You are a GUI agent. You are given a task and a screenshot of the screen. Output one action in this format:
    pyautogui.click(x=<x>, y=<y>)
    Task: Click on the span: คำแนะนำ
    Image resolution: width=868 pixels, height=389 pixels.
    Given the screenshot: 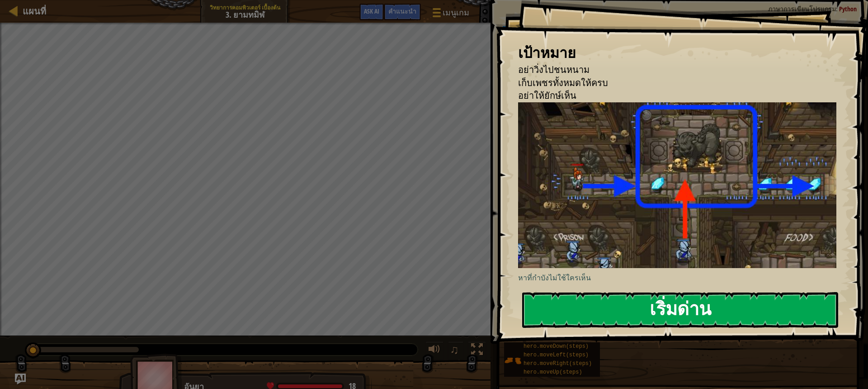 What is the action you would take?
    pyautogui.click(x=402, y=11)
    